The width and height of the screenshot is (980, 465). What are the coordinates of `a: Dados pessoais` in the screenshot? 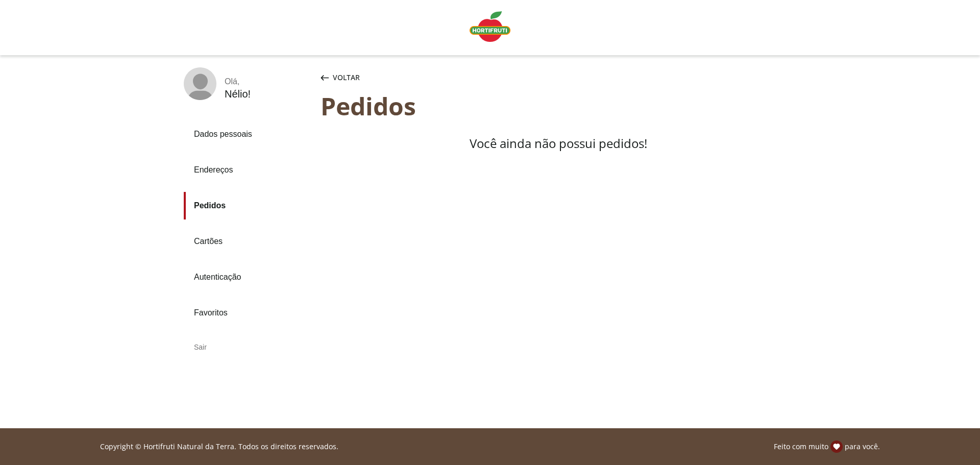 It's located at (248, 134).